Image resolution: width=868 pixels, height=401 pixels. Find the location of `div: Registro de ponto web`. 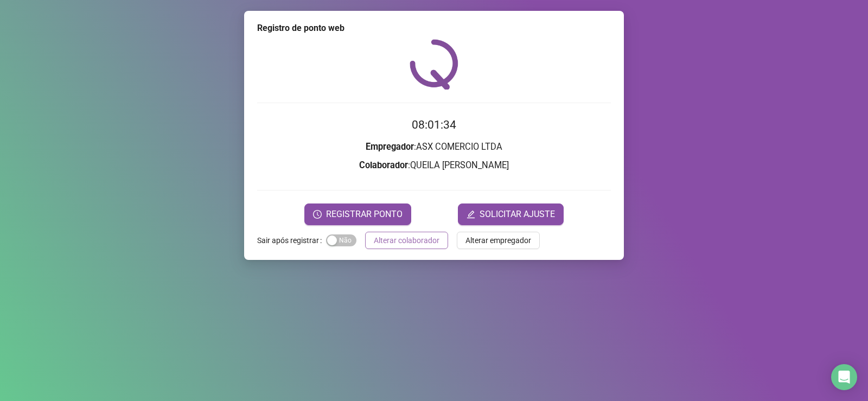

div: Registro de ponto web is located at coordinates (434, 29).